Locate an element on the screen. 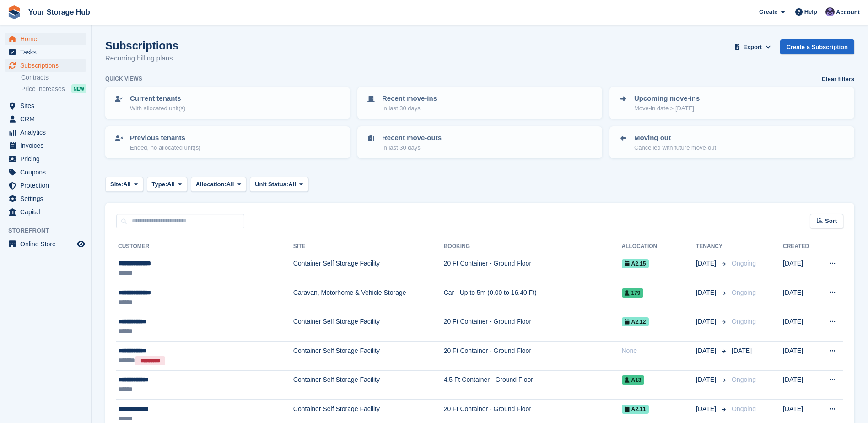  td: Caravan, Motorhome & Vehicle Storage is located at coordinates (368, 297).